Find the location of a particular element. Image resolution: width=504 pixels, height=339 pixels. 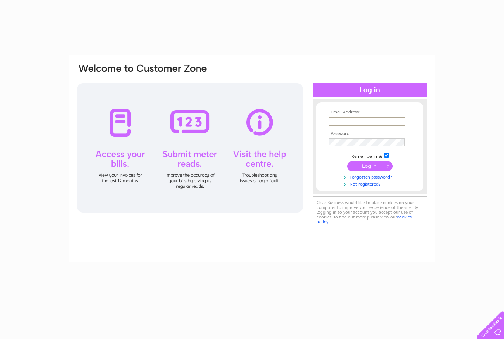

div: Clear Business would like to place cookies on your computer to improve your experience of the sit... is located at coordinates (370, 212).